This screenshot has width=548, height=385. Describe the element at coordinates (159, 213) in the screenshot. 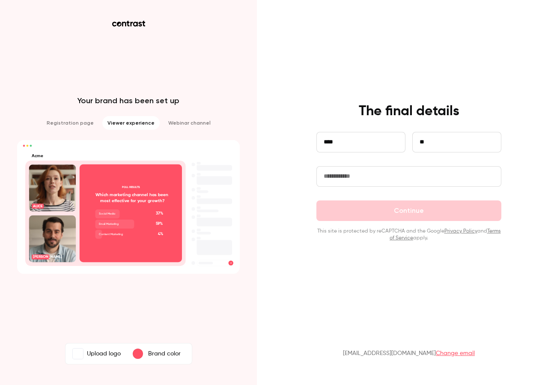

I see `text: 37%` at that location.